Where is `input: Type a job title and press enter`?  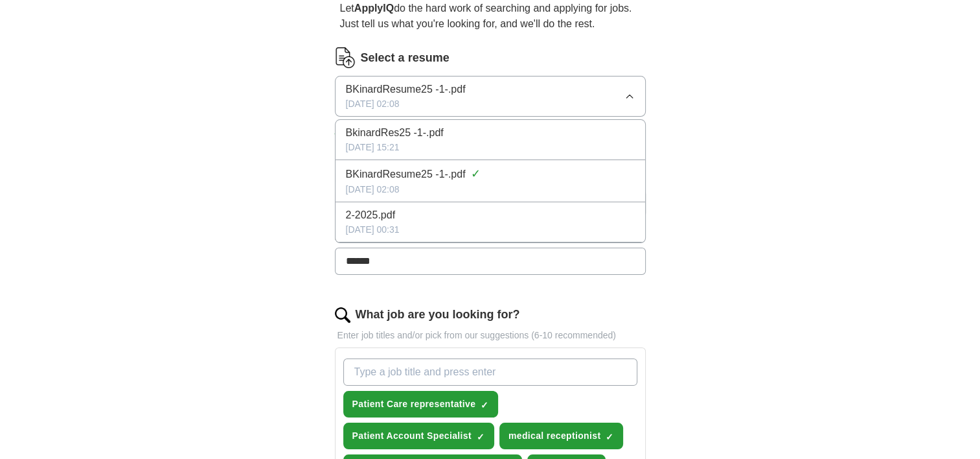
input: Type a job title and press enter is located at coordinates (490, 372).